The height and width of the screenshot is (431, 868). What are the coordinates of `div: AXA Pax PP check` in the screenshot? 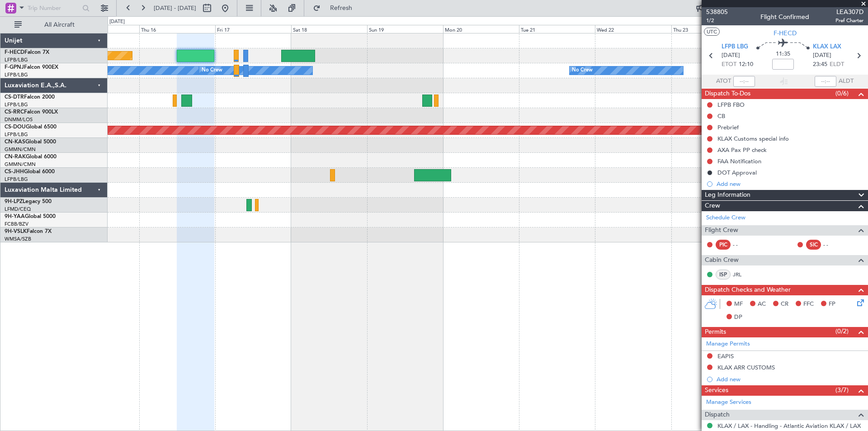 It's located at (742, 150).